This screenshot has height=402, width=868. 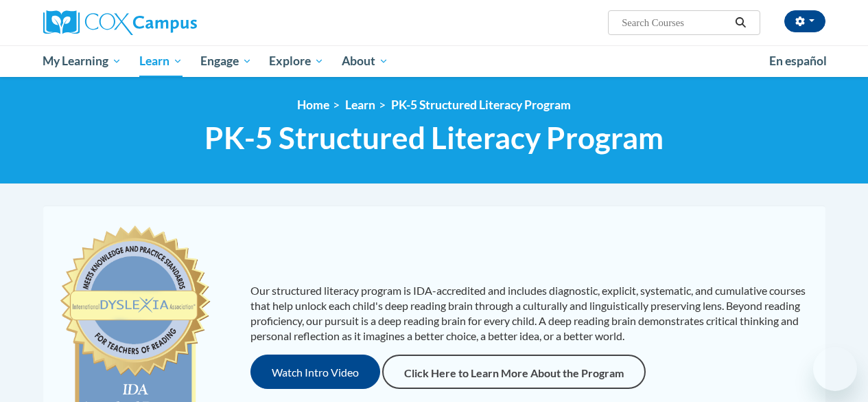 I want to click on span: Learn, so click(x=160, y=61).